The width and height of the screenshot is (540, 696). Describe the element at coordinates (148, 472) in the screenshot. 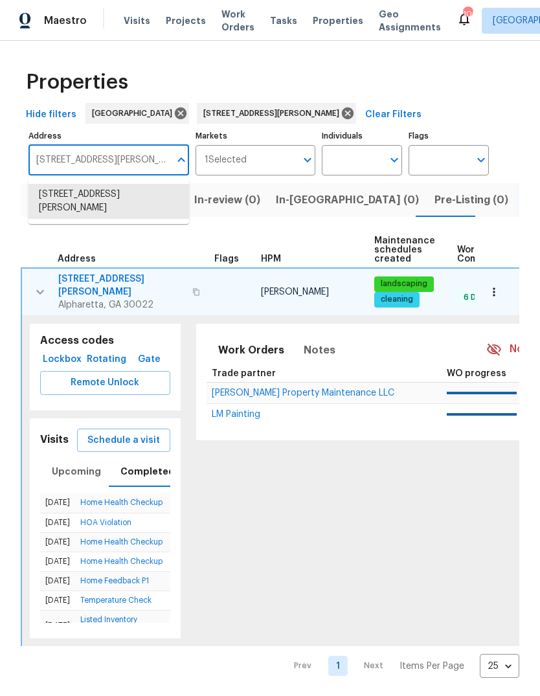

I see `span: Completed` at that location.